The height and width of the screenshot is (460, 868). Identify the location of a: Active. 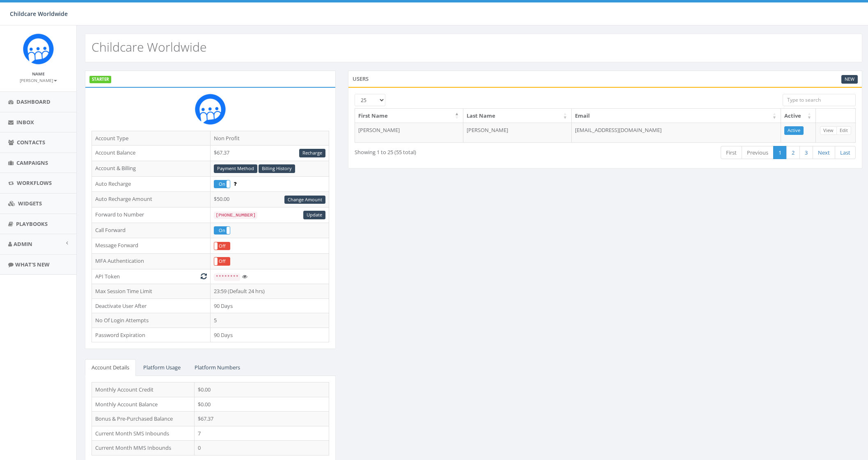
(793, 130).